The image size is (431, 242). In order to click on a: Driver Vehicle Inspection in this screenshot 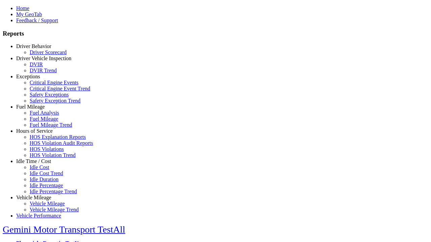, I will do `click(44, 58)`.